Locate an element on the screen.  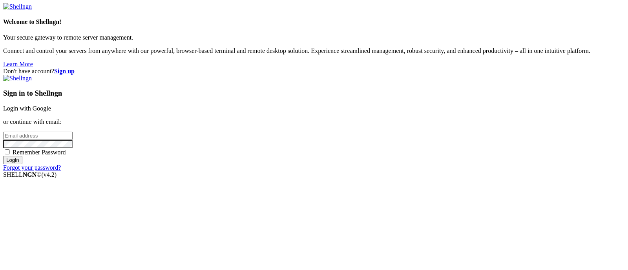
span: SHELL © is located at coordinates (30, 175).